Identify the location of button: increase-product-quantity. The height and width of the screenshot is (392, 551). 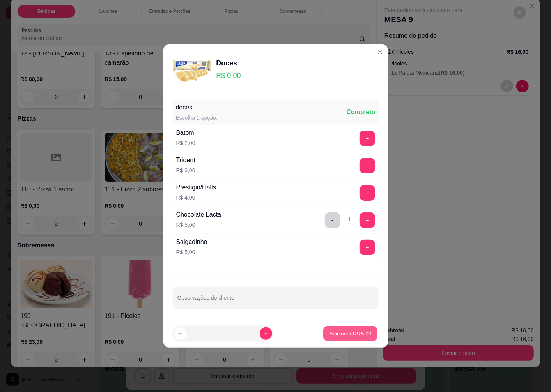
(266, 334).